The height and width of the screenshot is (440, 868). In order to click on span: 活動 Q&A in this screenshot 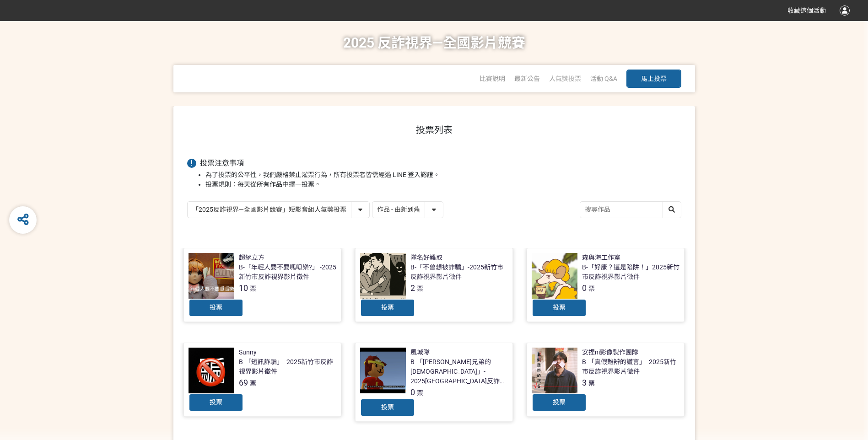, I will do `click(604, 79)`.